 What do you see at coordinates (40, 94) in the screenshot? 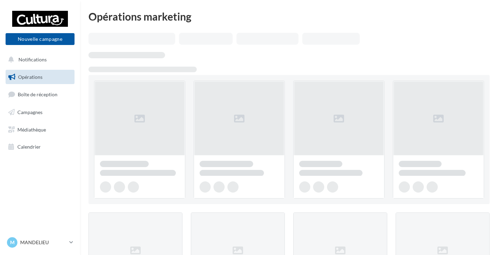
I see `a: Boîte de réception` at bounding box center [40, 94].